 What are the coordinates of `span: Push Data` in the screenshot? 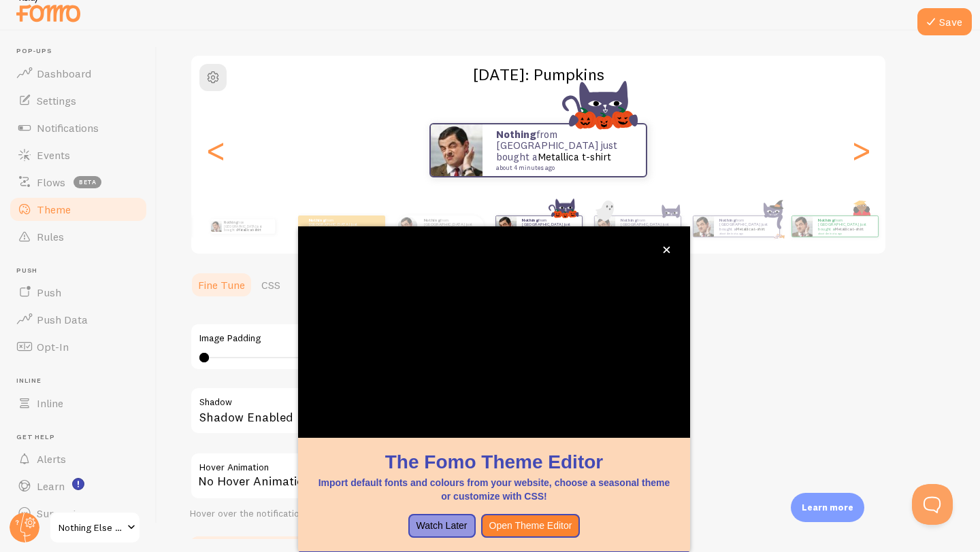 It's located at (62, 320).